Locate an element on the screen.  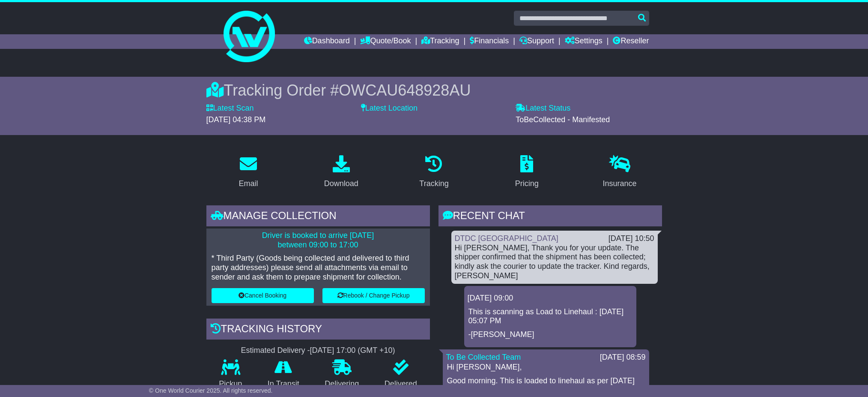
div: Tracking is located at coordinates (434, 184).